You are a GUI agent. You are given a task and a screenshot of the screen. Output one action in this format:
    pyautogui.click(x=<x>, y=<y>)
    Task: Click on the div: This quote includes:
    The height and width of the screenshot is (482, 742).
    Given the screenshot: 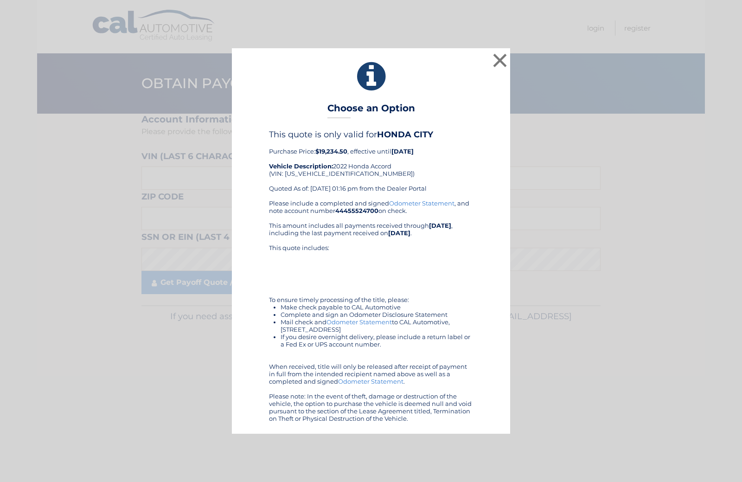 What is the action you would take?
    pyautogui.click(x=371, y=259)
    